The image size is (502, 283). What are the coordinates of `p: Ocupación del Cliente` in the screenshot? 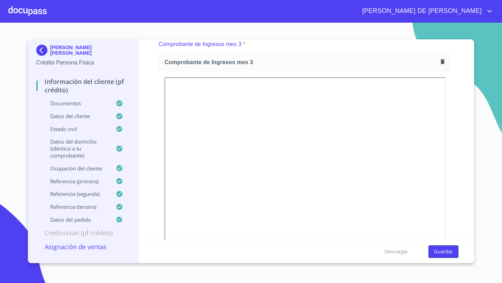 It's located at (76, 168).